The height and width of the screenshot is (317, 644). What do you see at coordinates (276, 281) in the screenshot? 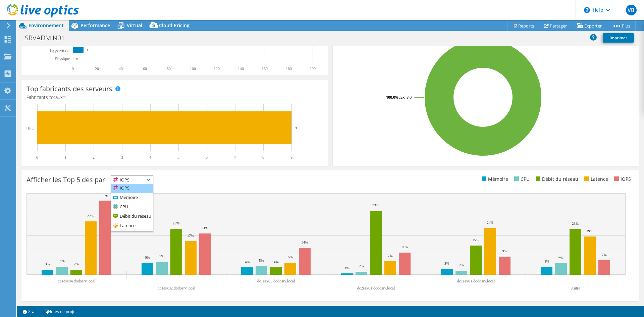
I see `text: dc1esx03.dodosrv.local` at bounding box center [276, 281].